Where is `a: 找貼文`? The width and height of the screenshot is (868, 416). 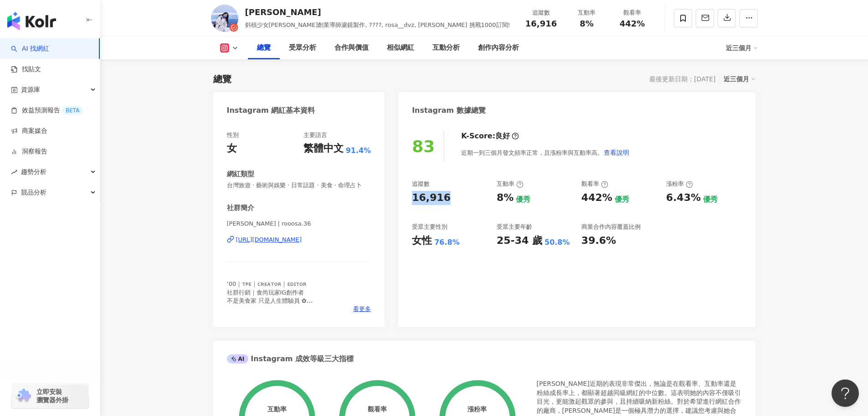
a: 找貼文 is located at coordinates (26, 69).